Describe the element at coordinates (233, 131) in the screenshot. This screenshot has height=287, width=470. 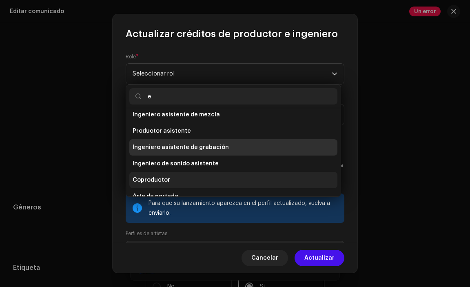
I see `li: Productor asistente` at that location.